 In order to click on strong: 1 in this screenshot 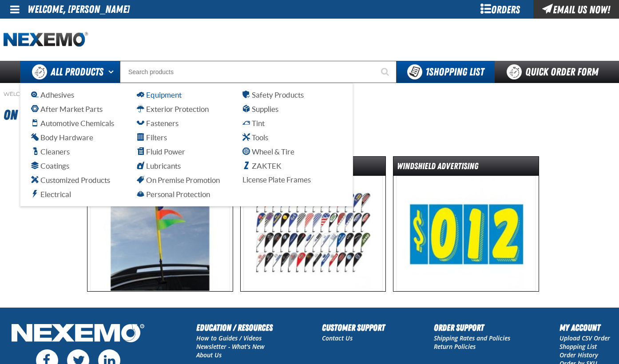, I will do `click(427, 72)`.